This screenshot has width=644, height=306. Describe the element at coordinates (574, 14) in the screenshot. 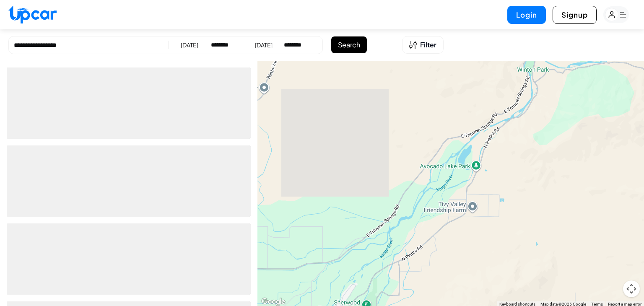

I see `button: Signup` at that location.